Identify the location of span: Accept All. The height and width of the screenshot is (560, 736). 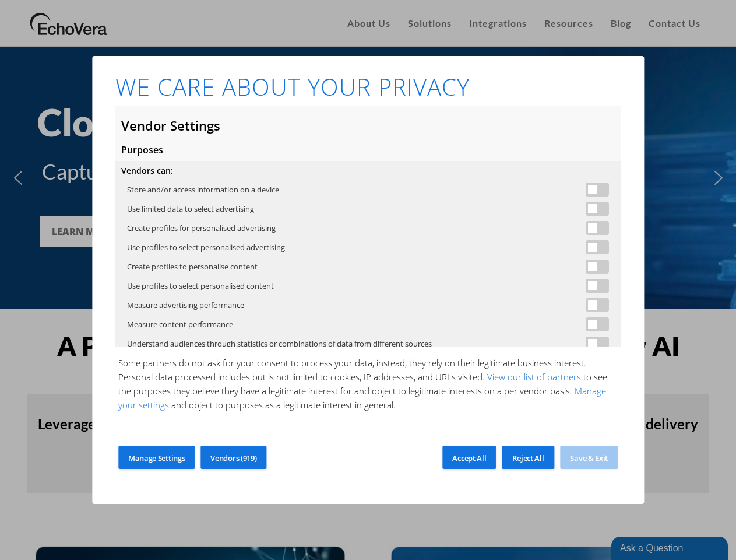
(469, 457).